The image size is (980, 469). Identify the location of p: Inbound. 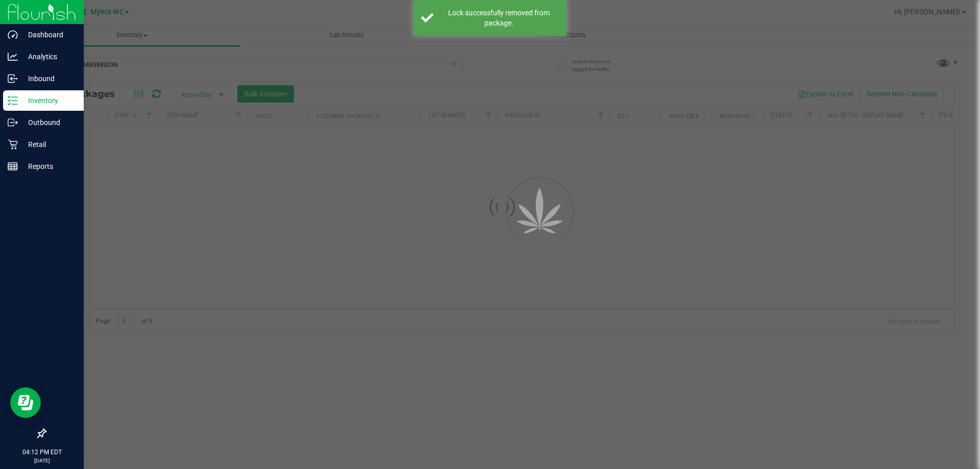
(49, 79).